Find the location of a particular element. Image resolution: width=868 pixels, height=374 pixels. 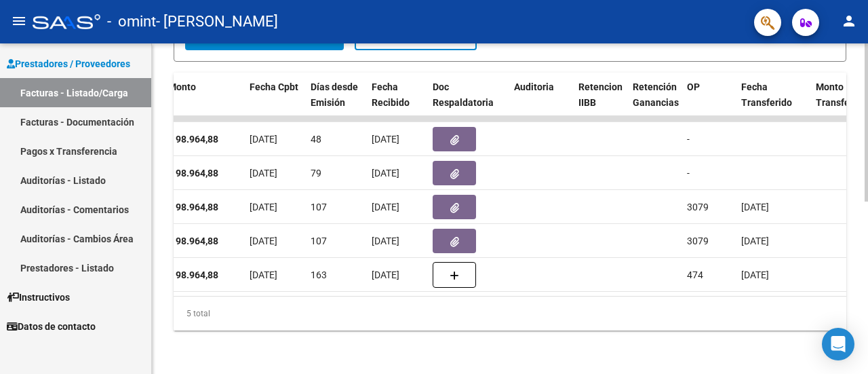

span: OP is located at coordinates (693, 87).